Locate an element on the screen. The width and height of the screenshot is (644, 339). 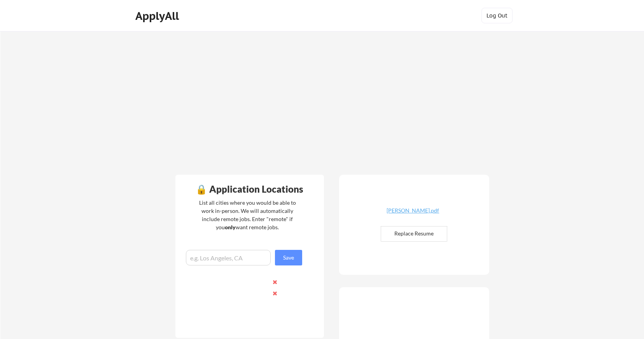
strong: only is located at coordinates (230, 227).